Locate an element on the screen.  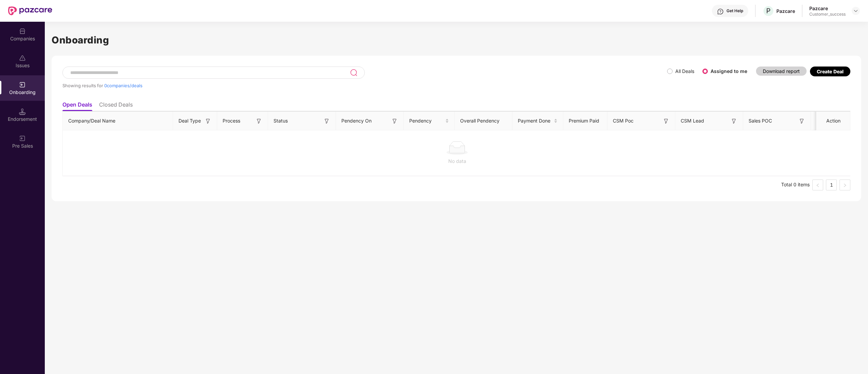
li: Open Deals is located at coordinates (77, 106).